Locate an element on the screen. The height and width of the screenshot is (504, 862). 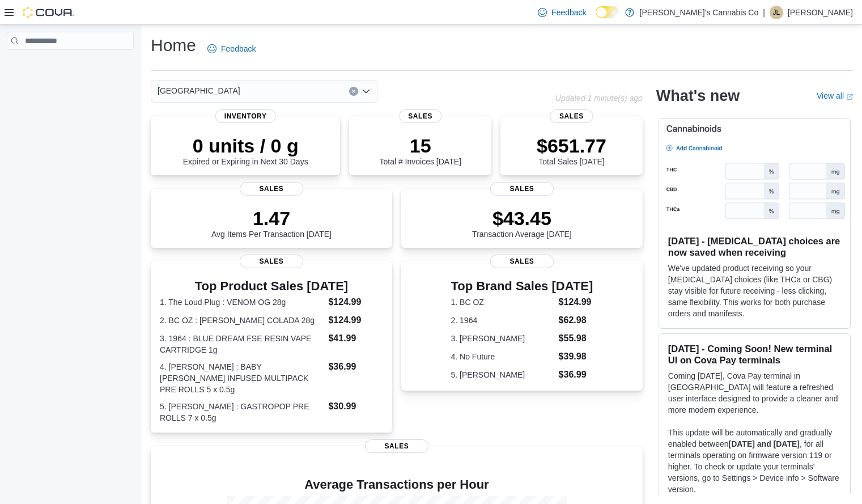
h4: Average Transactions per Hour is located at coordinates (397, 485).